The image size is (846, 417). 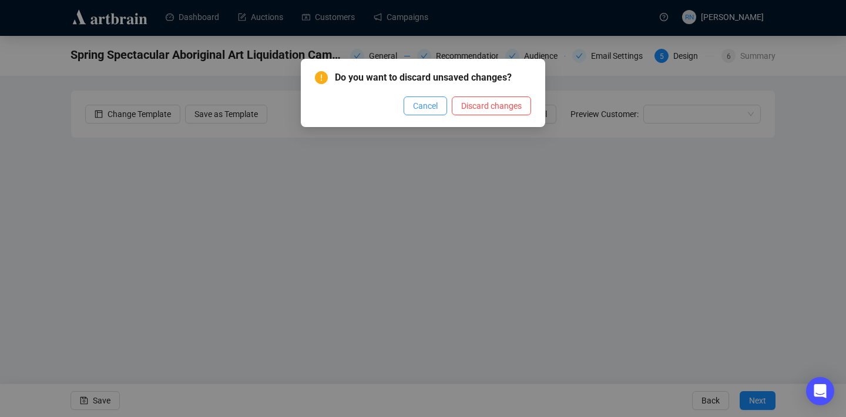 What do you see at coordinates (426, 106) in the screenshot?
I see `button: Cancel` at bounding box center [426, 106].